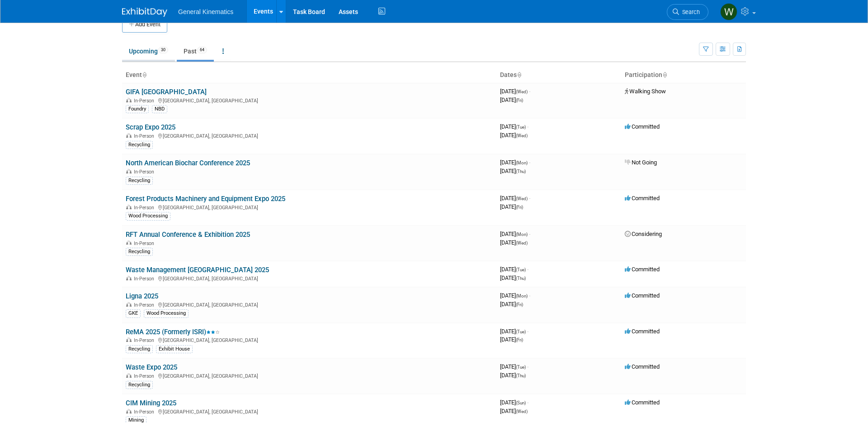  Describe the element at coordinates (188, 163) in the screenshot. I see `a: North American Biochar Conference 2025` at that location.